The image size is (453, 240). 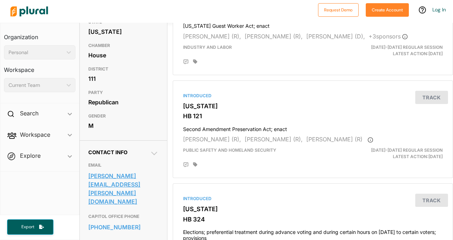 I want to click on a: Request Demo, so click(x=338, y=9).